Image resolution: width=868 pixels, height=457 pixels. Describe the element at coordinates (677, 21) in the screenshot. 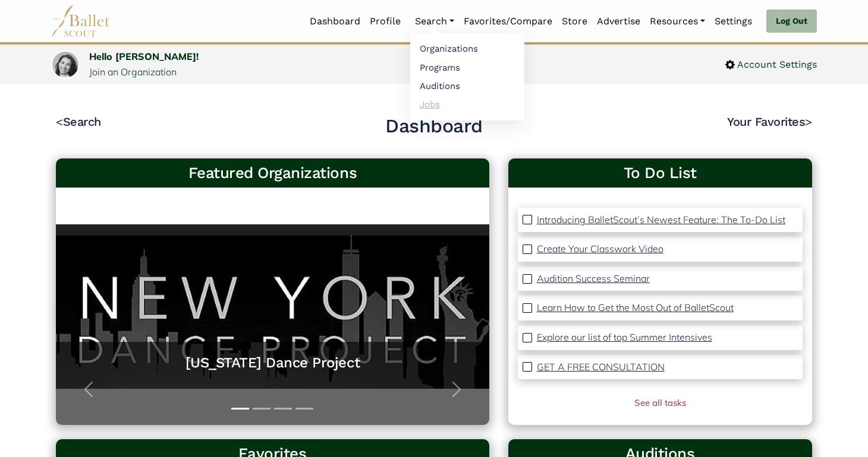

I see `a: Resources` at that location.